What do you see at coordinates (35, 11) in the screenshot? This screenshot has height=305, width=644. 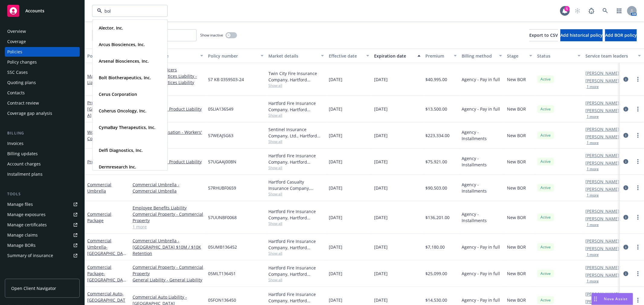 I see `span: Accounts` at bounding box center [35, 11].